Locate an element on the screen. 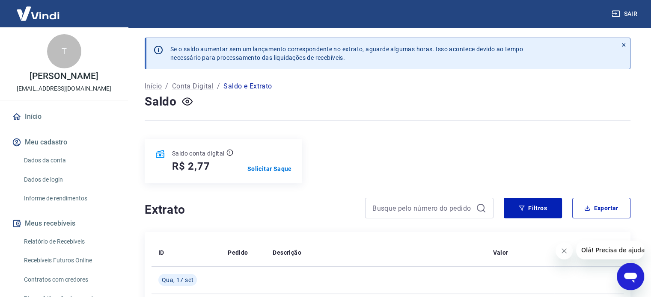 The image size is (651, 297). p: ID is located at coordinates (161, 253).